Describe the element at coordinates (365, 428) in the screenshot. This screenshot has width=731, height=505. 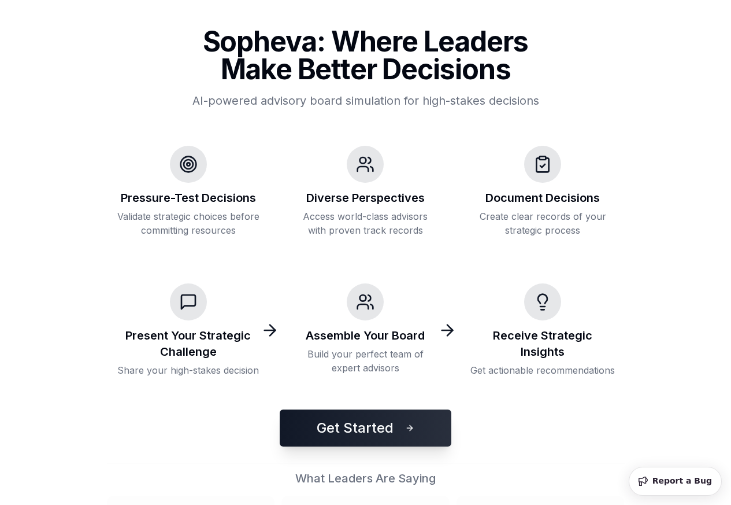
I see `button: Get Started` at that location.